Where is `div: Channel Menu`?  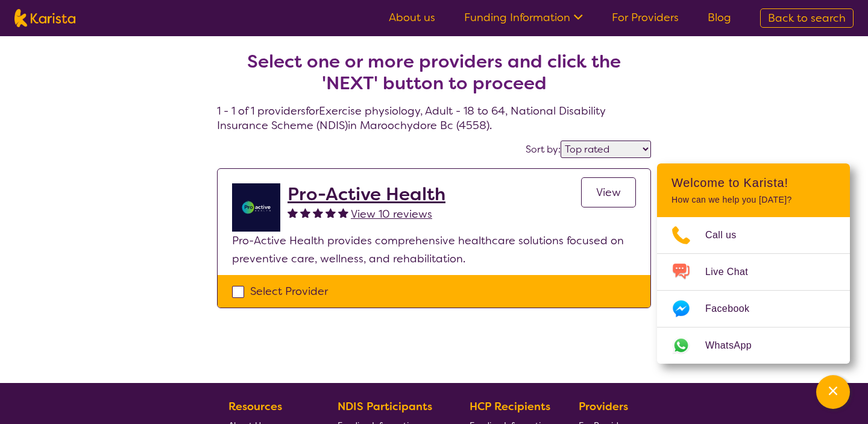 div: Channel Menu is located at coordinates (753, 263).